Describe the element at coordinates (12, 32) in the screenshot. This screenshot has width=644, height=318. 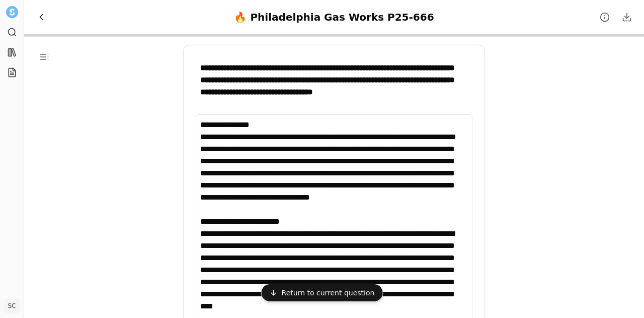
I see `a: Search` at that location.